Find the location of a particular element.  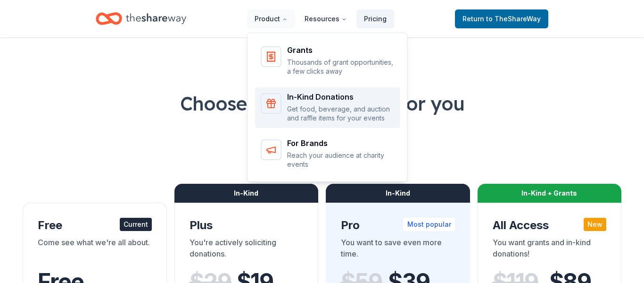

div: In-Kind Donations is located at coordinates (341, 97).